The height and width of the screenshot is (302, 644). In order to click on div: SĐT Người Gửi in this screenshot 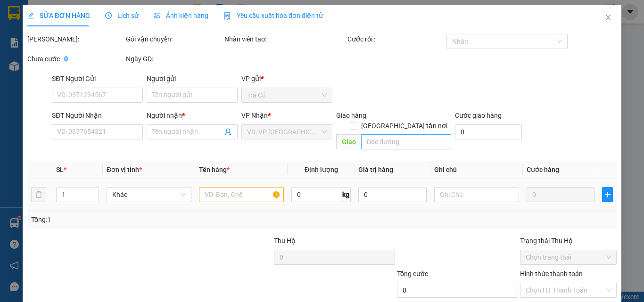, I will do `click(97, 79)`.